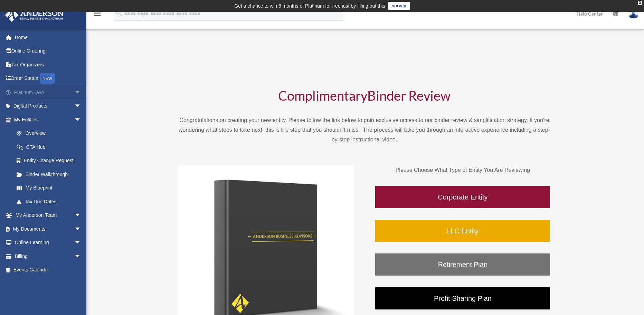 The height and width of the screenshot is (315, 644). Describe the element at coordinates (48, 215) in the screenshot. I see `a: My Anderson Teamarrow_drop_down` at that location.